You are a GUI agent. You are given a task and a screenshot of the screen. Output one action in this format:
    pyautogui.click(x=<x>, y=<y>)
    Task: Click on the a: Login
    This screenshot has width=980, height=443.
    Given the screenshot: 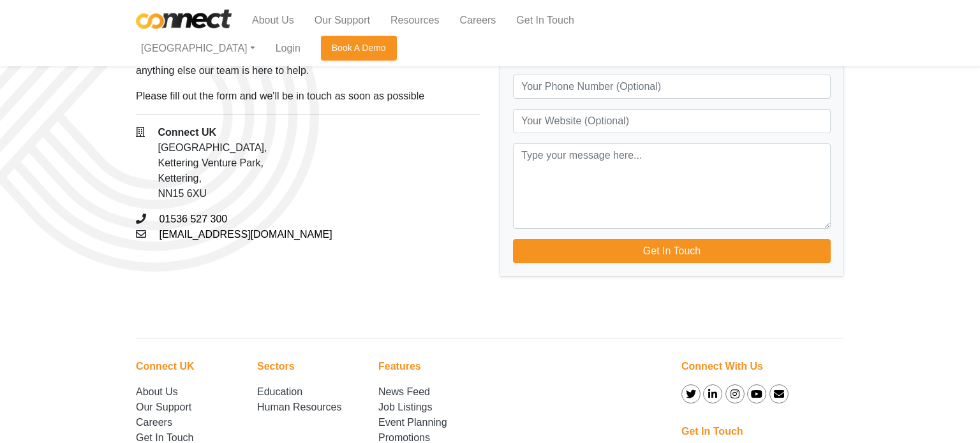 What is the action you would take?
    pyautogui.click(x=287, y=49)
    